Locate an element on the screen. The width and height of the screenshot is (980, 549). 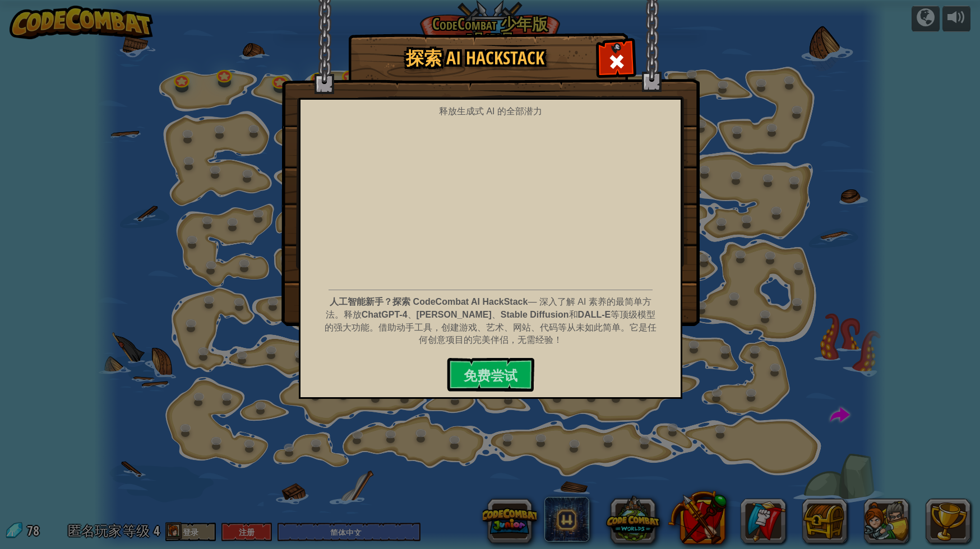
strong: Stable Diffusion is located at coordinates (534, 314).